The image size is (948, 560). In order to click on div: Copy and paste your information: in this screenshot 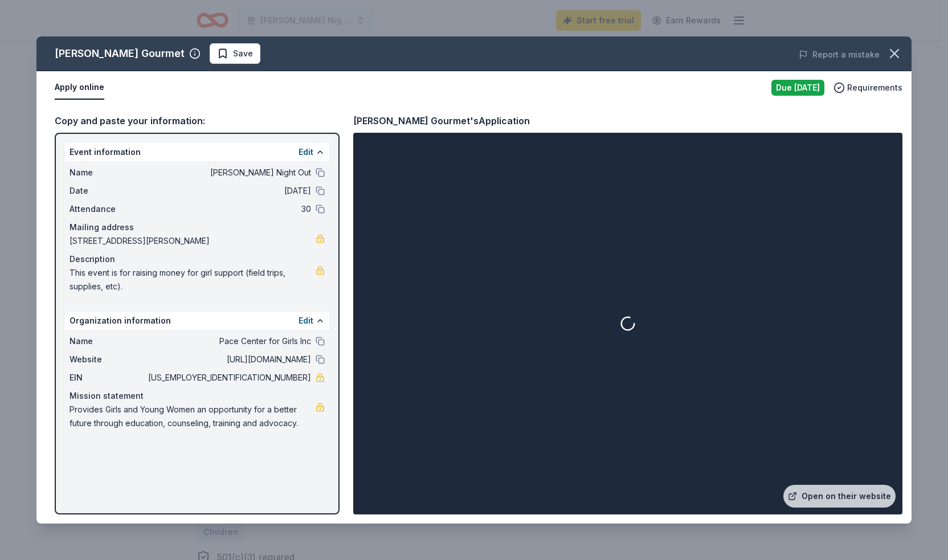, I will do `click(197, 120)`.